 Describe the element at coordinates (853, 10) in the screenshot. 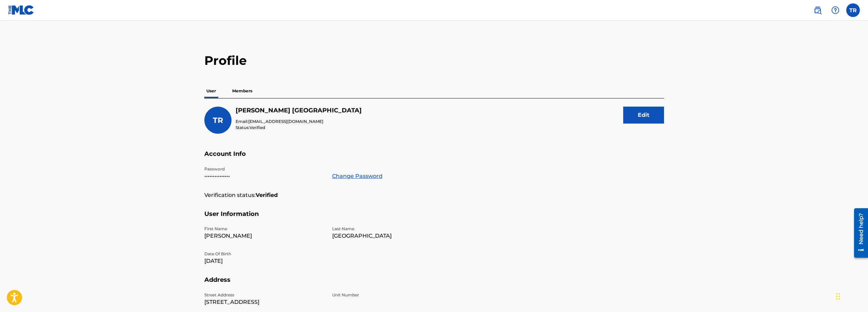

I see `div: User Menu` at that location.